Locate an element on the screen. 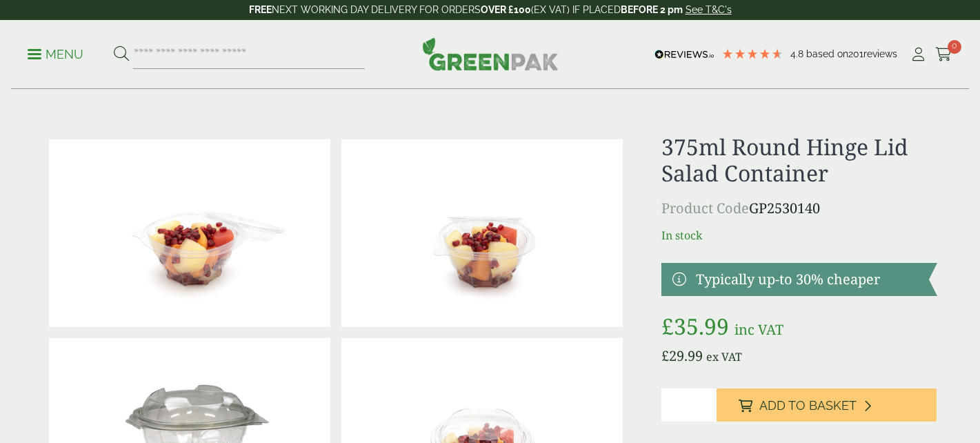 The image size is (980, 443). img: 375ml Round Hinged Salad Container Open (Large) is located at coordinates (190, 233).